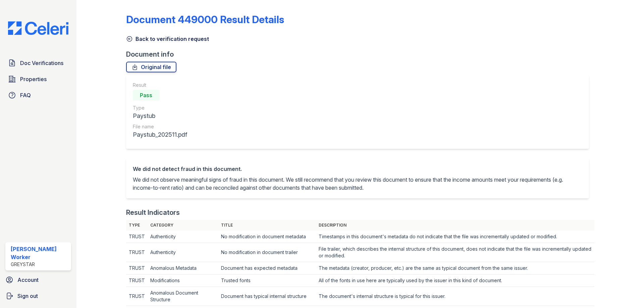 This screenshot has width=644, height=308. I want to click on td: Timestamps in this document's metadata do not indicate that the file was incrementally updated or..., so click(455, 237).